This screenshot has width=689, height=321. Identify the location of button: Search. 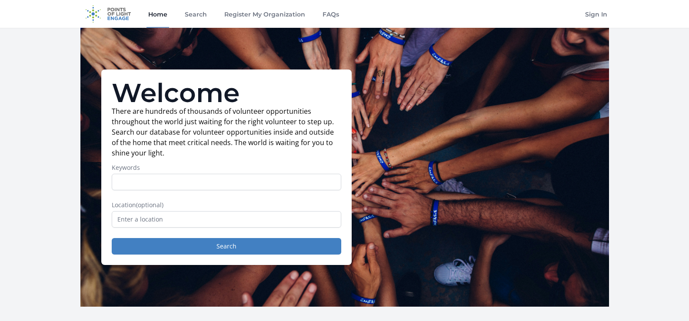
(227, 247).